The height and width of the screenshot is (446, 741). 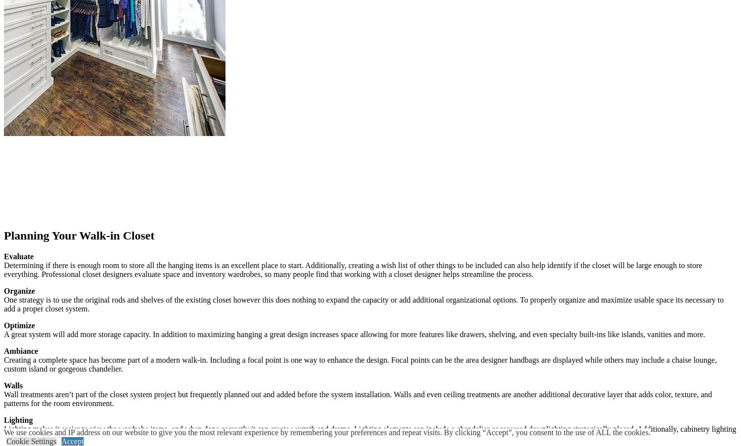 What do you see at coordinates (72, 441) in the screenshot?
I see `a: Accept` at bounding box center [72, 441].